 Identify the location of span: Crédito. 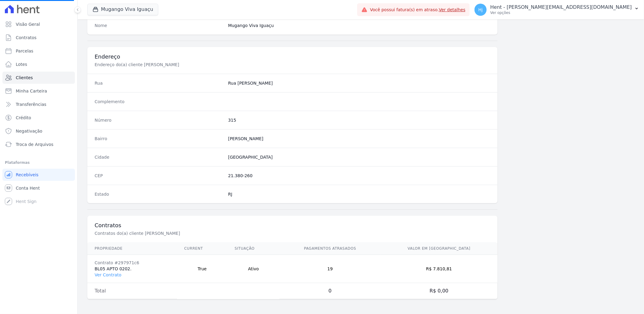
(23, 118).